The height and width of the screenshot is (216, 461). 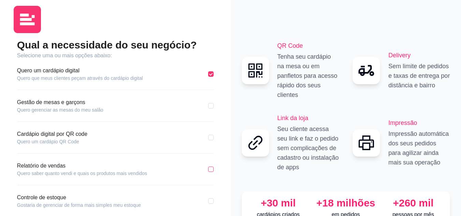 I want to click on h2: Impressão, so click(x=419, y=123).